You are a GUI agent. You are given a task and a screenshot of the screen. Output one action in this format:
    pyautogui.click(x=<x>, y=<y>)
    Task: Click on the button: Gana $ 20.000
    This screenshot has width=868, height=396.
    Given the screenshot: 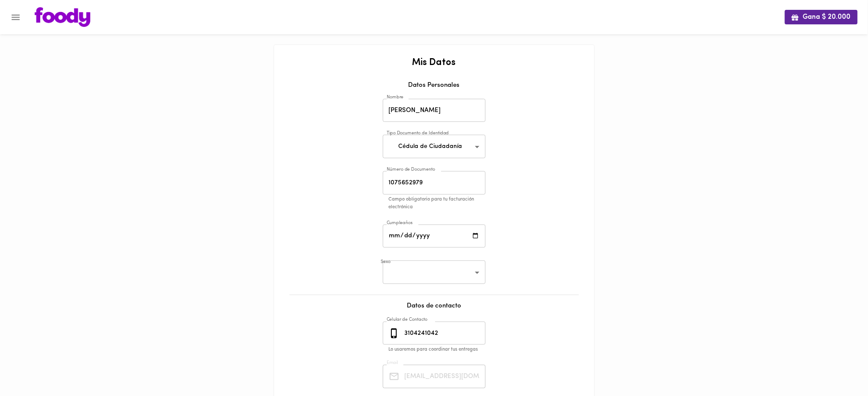 What is the action you would take?
    pyautogui.click(x=821, y=17)
    